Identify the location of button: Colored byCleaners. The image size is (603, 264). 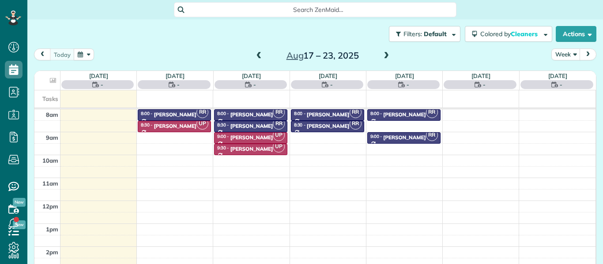
(509, 34).